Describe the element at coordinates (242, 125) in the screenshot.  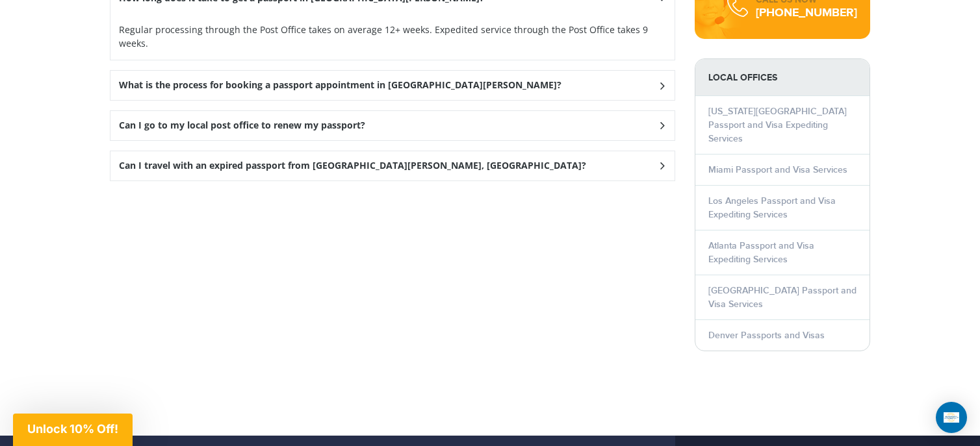
I see `h3: Can I go to my local post office to renew my passport?` at that location.